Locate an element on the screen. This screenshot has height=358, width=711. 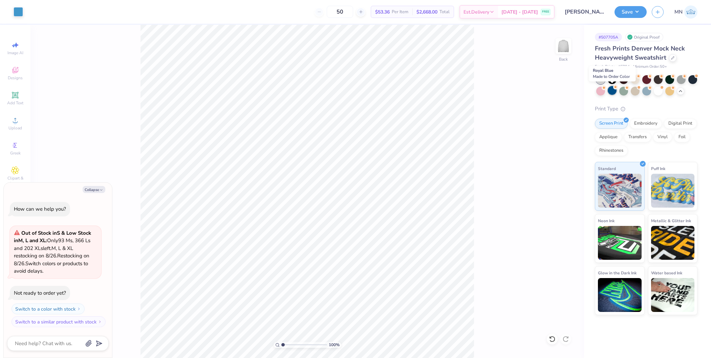
span: FREE is located at coordinates (546, 12).